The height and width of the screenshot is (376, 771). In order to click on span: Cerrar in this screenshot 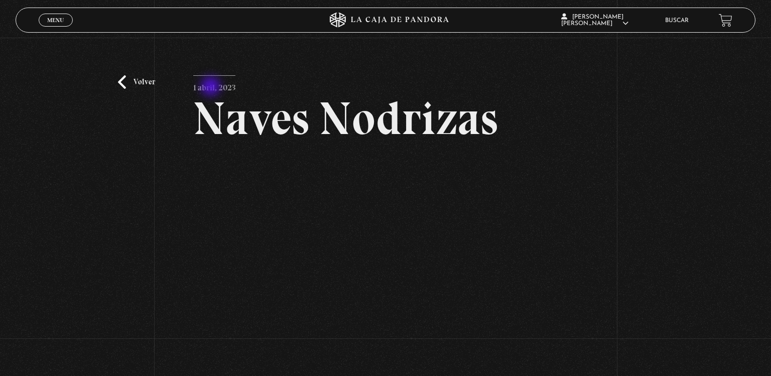, I will do `click(56, 29)`.